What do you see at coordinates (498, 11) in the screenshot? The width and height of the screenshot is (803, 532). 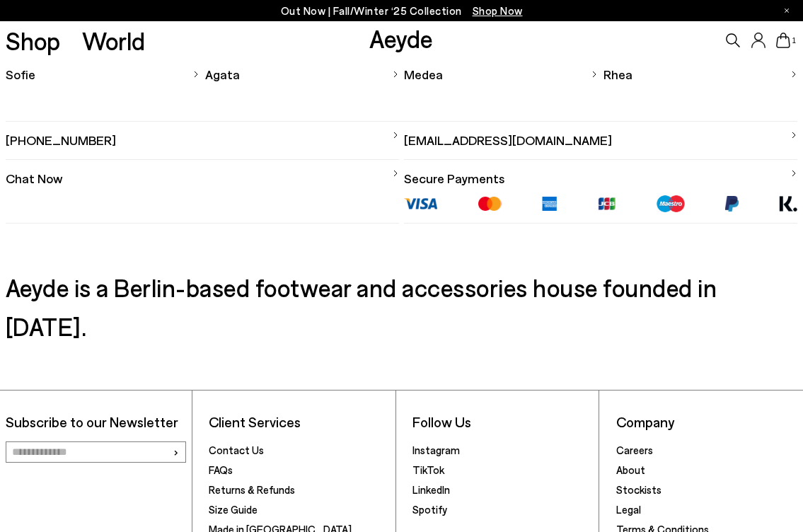 I see `span: Navigate to /collections/new-in` at bounding box center [498, 11].